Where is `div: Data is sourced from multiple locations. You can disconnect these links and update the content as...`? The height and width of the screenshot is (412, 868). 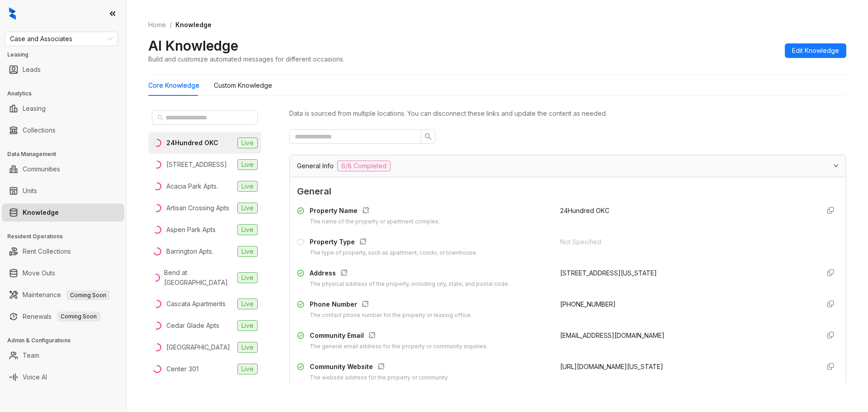 div: Data is sourced from multiple locations. You can disconnect these links and update the content as... is located at coordinates (568, 114).